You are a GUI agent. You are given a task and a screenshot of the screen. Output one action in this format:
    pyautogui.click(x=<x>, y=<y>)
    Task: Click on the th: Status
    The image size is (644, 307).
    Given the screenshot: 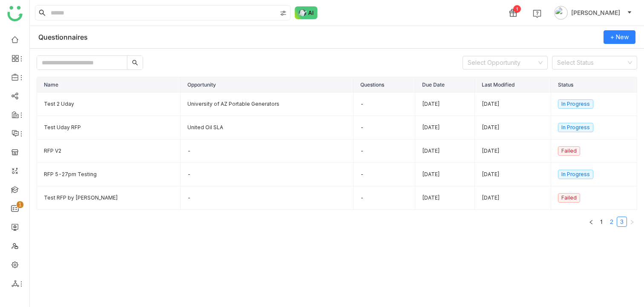 What is the action you would take?
    pyautogui.click(x=594, y=85)
    